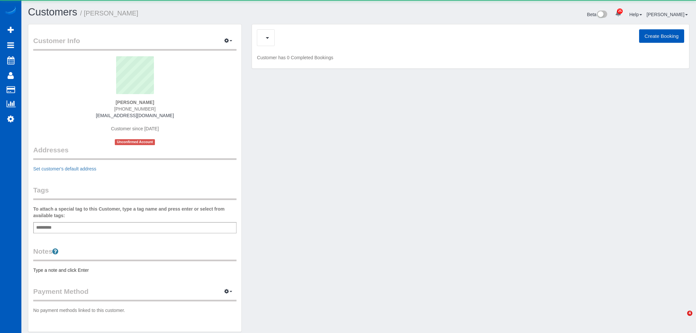  What do you see at coordinates (597, 14) in the screenshot?
I see `a: Beta` at bounding box center [597, 14].